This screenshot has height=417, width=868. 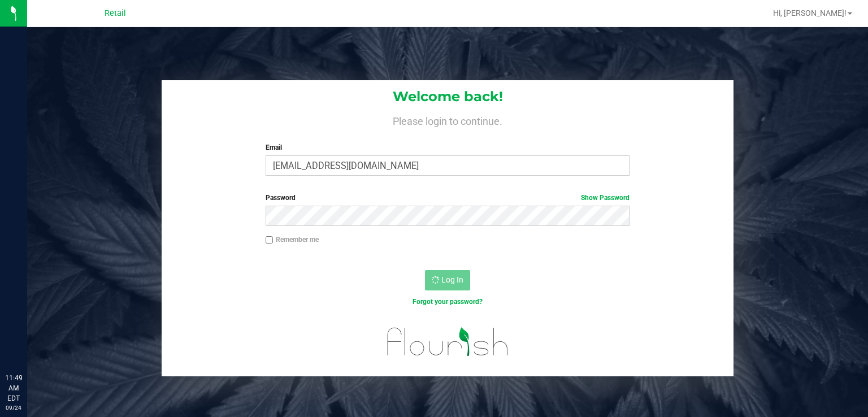 I want to click on a: Show Password, so click(x=605, y=198).